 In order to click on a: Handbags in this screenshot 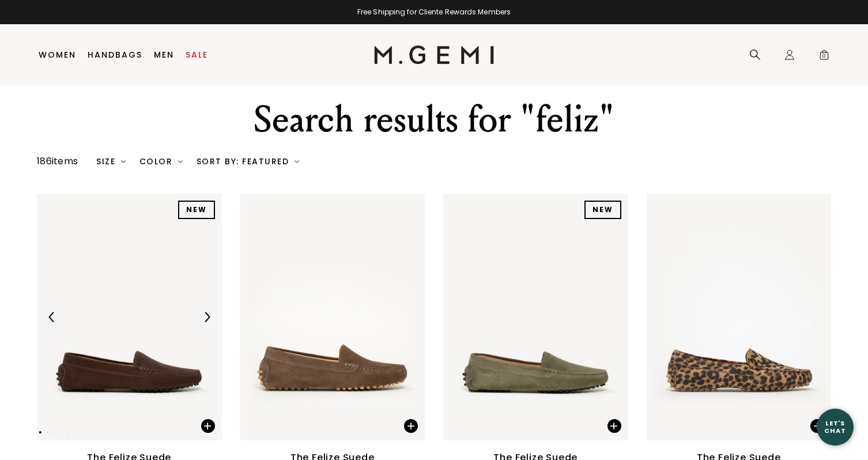, I will do `click(115, 55)`.